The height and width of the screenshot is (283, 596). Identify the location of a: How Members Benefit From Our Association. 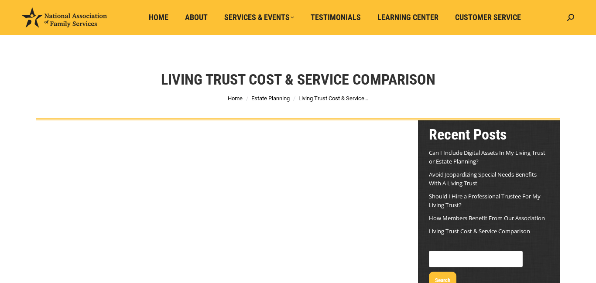
(487, 218).